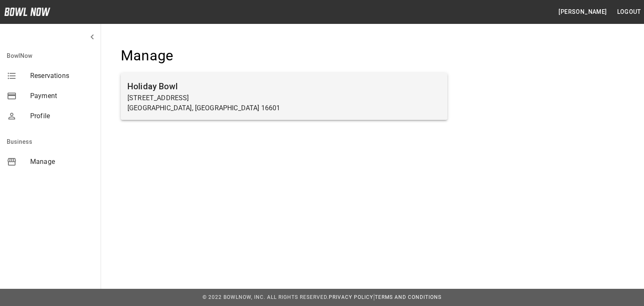  I want to click on span: © 2022 BowlNow, Inc. All Rights Reserved., so click(265, 297).